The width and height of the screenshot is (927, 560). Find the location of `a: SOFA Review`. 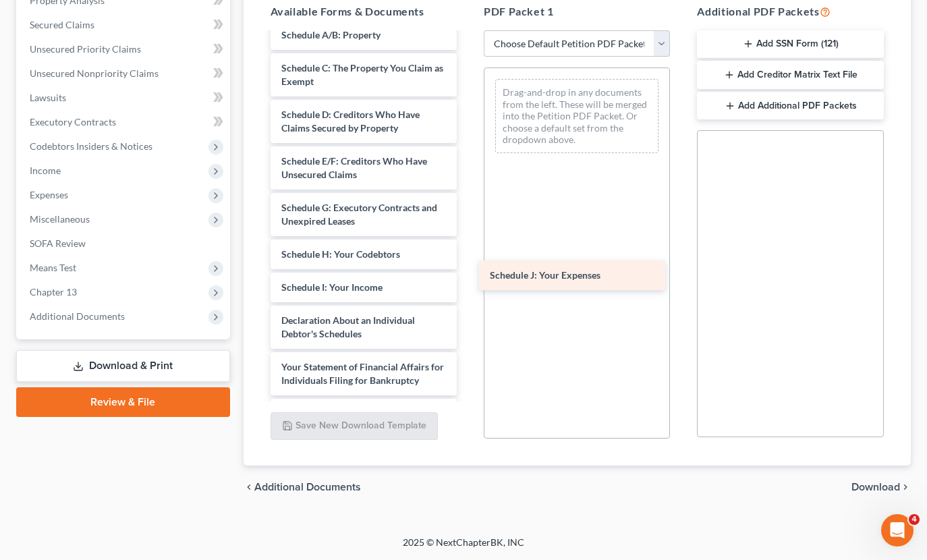

a: SOFA Review is located at coordinates (124, 244).